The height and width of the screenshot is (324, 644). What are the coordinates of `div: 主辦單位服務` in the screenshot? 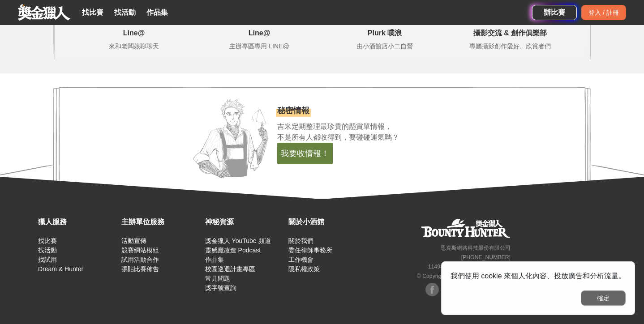 It's located at (161, 222).